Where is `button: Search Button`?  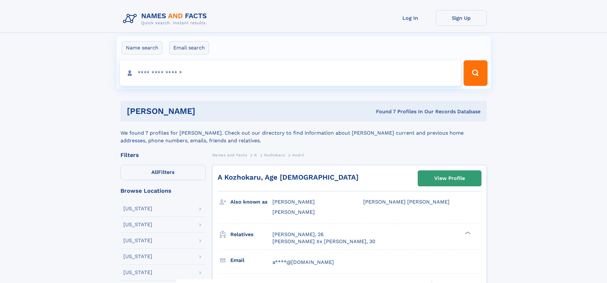
button: Search Button is located at coordinates (475, 73).